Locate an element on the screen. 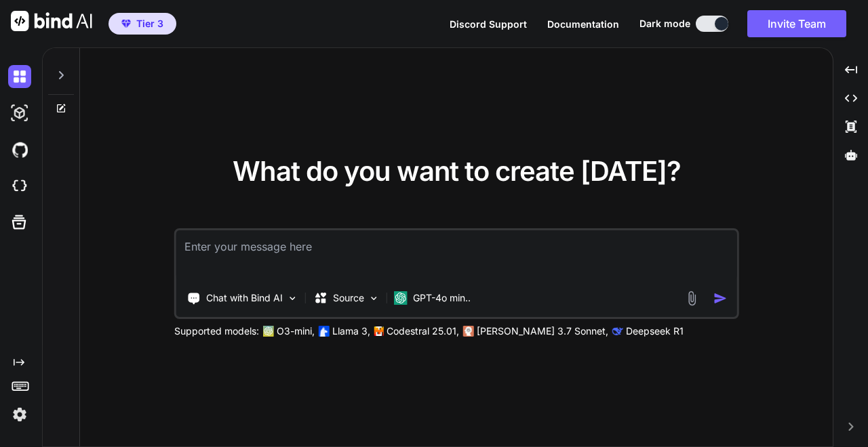 This screenshot has width=868, height=447. p: O3-mini, is located at coordinates (296, 332).